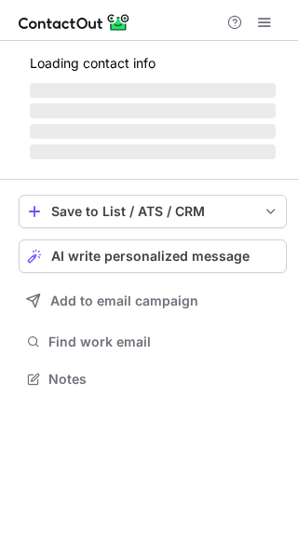  What do you see at coordinates (75, 22) in the screenshot?
I see `img: ContactOut v5.3.10` at bounding box center [75, 22].